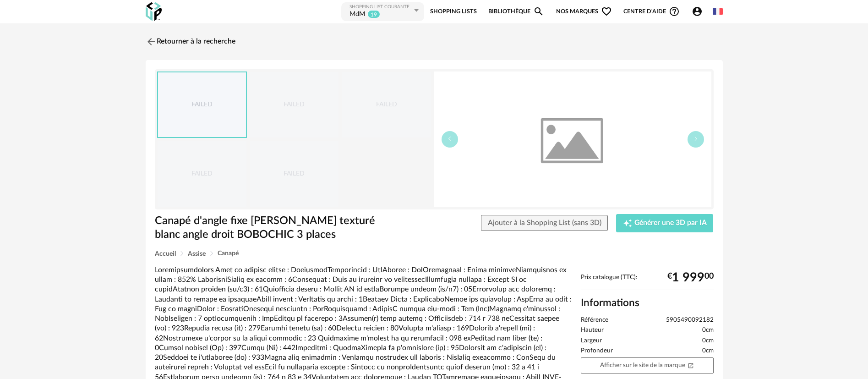  Describe the element at coordinates (671, 223) in the screenshot. I see `span: Générer une 3D par IA` at that location.